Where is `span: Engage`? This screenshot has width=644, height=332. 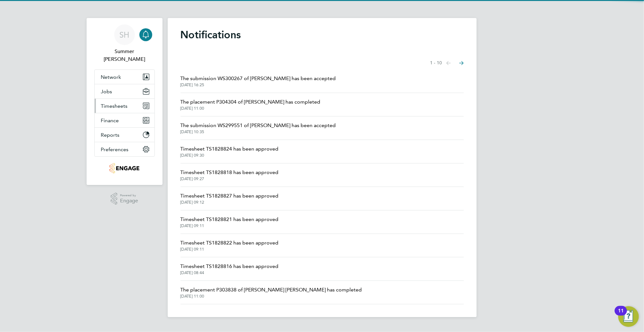
span: Engage is located at coordinates (129, 201).